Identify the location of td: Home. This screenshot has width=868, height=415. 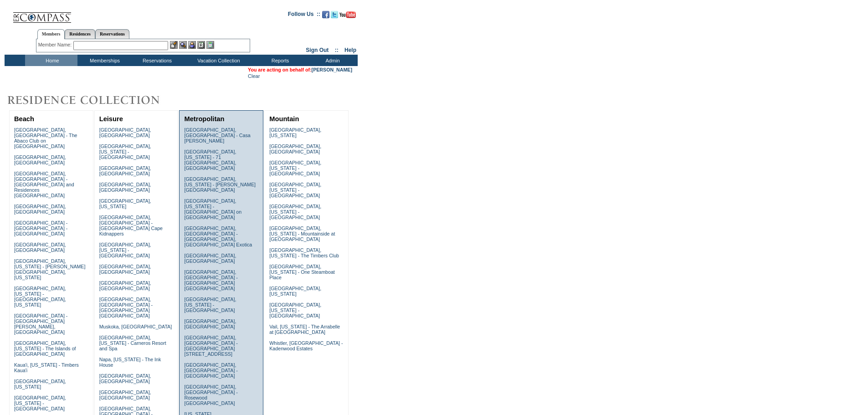
(51, 60).